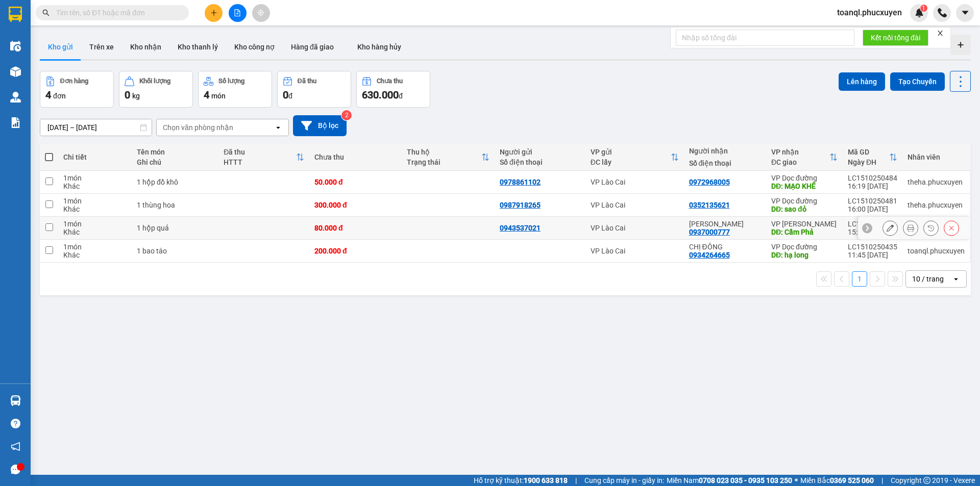  What do you see at coordinates (861, 82) in the screenshot?
I see `button: Lên hàng` at bounding box center [861, 82].